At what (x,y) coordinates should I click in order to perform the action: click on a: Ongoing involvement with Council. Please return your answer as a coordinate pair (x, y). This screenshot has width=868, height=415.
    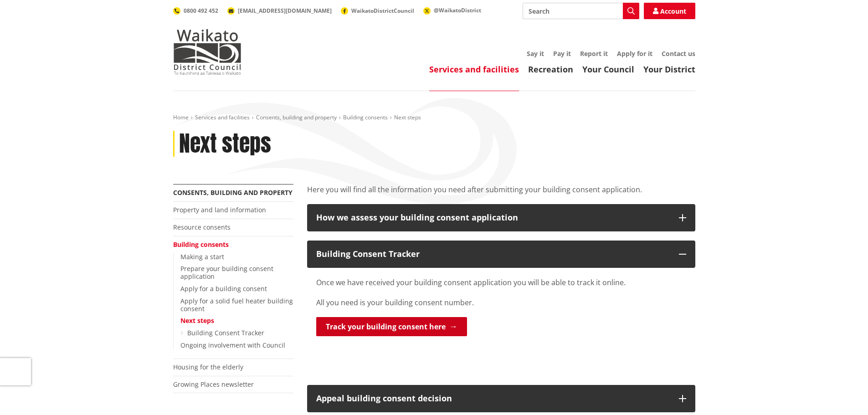
    Looking at the image, I should click on (233, 345).